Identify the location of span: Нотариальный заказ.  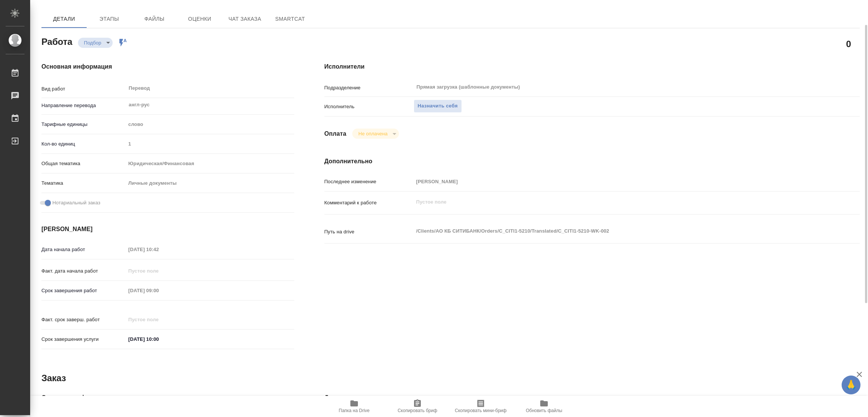
(76, 203).